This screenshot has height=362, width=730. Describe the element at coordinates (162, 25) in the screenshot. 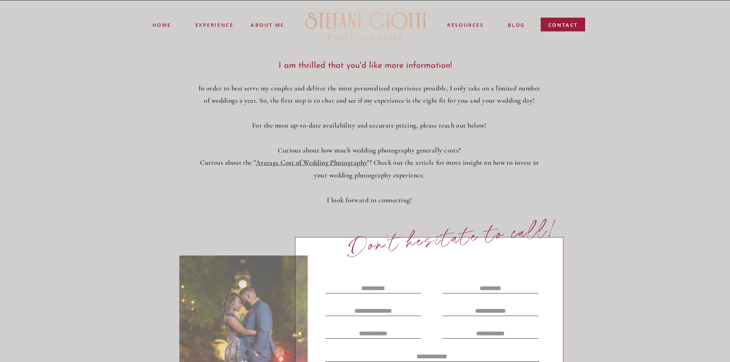

I see `a: Home` at that location.